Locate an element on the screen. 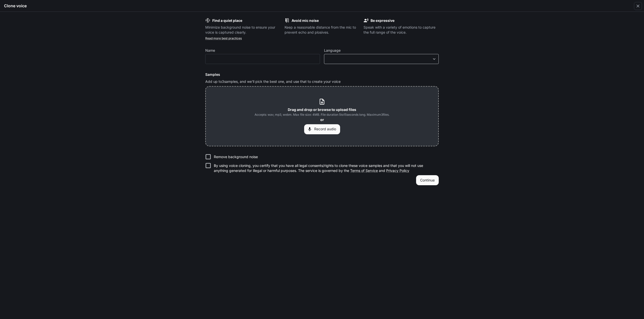  b: Be expressive is located at coordinates (382, 20).